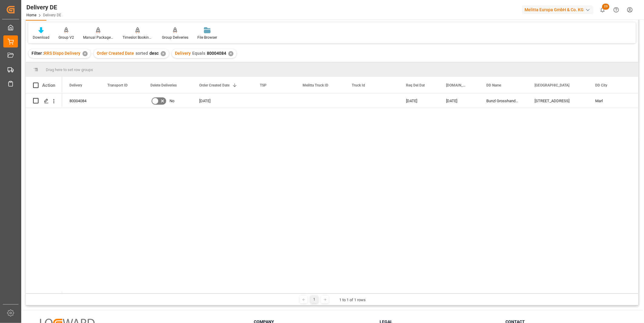  What do you see at coordinates (558, 10) in the screenshot?
I see `div: Melitta Europa GmbH & Co. KG` at bounding box center [558, 10].